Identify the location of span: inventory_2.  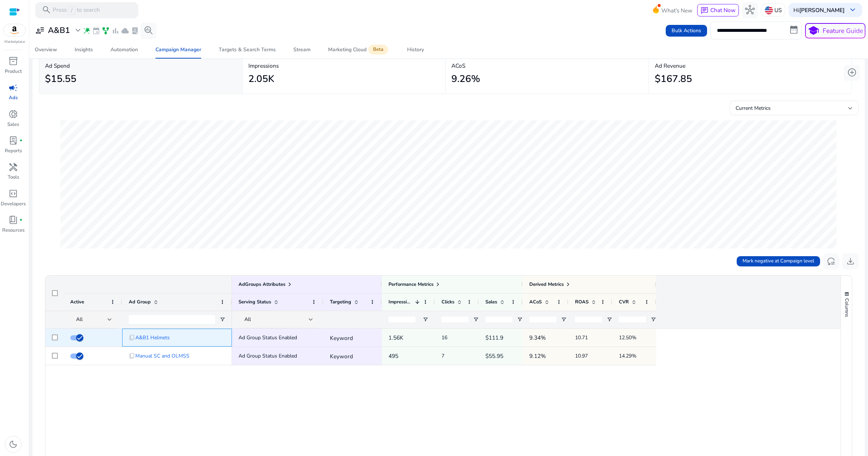
(13, 61).